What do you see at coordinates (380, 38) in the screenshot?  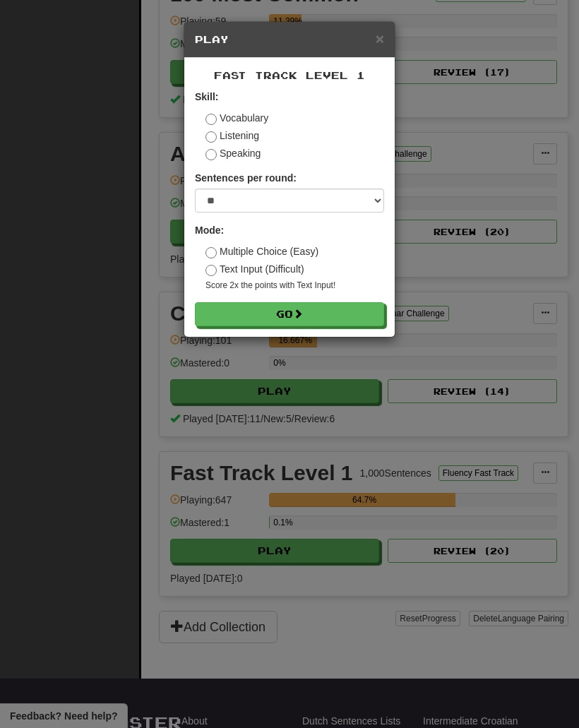 I see `button: Close` at bounding box center [380, 38].